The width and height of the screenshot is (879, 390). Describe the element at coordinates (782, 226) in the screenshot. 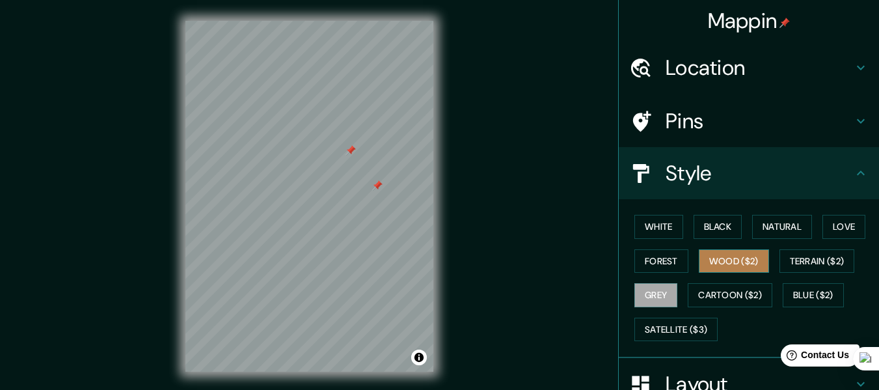

I see `button: Natural` at that location.